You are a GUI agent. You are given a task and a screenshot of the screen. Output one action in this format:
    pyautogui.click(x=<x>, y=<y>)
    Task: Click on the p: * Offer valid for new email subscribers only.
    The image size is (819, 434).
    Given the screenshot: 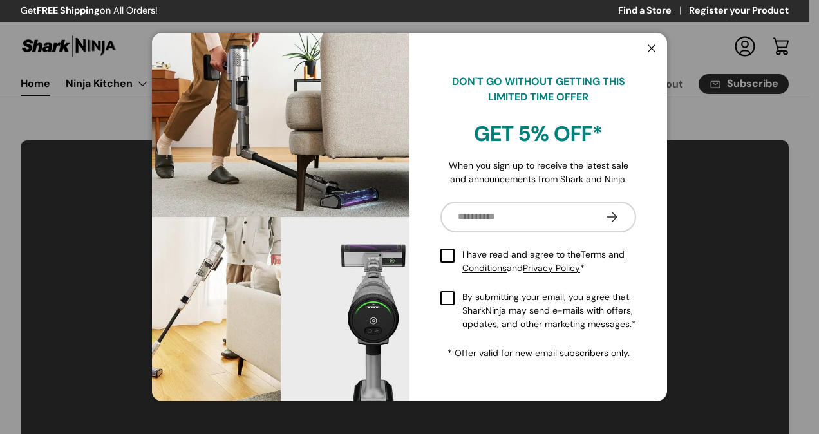 What is the action you would take?
    pyautogui.click(x=539, y=353)
    